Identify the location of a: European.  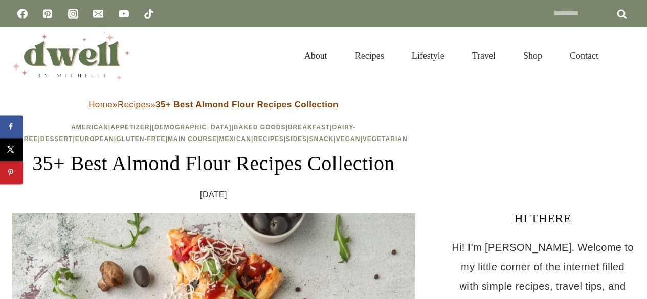
(95, 139).